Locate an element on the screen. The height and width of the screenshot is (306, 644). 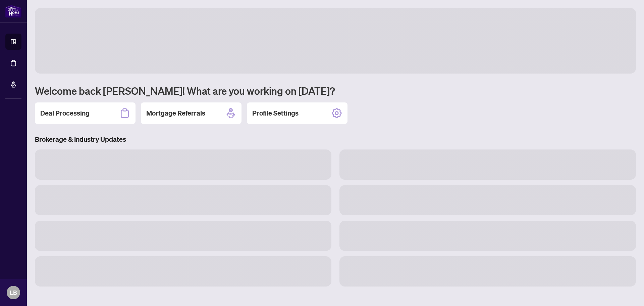
h2: Profile Settings is located at coordinates (276, 113).